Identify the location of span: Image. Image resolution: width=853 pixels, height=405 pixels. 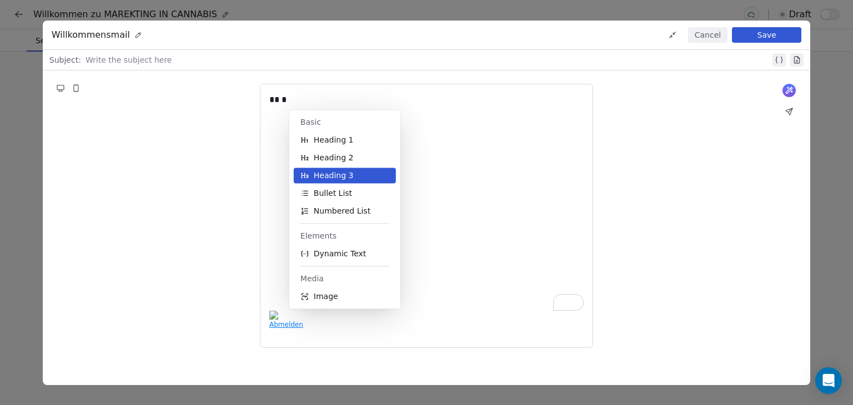
(326, 296).